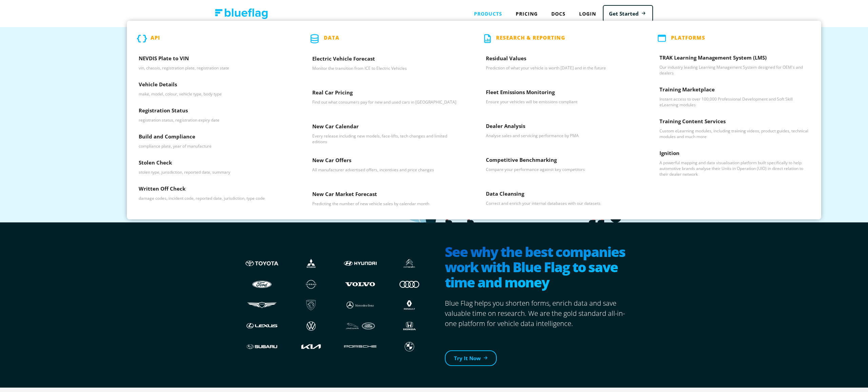  What do you see at coordinates (311, 284) in the screenshot?
I see `img: Nissan logo` at bounding box center [311, 284].